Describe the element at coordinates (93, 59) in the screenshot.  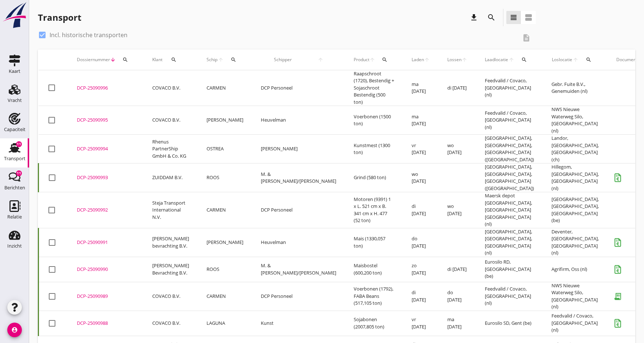
I see `span: Dossiernummer` at that location.